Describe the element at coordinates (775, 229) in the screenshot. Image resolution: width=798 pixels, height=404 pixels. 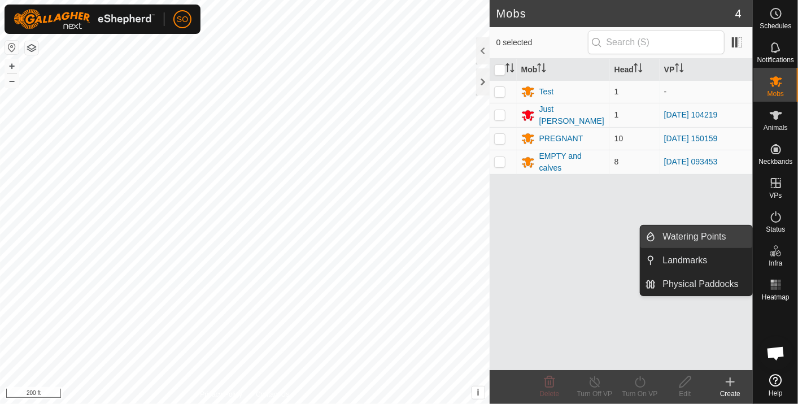
I see `span: Status` at that location.